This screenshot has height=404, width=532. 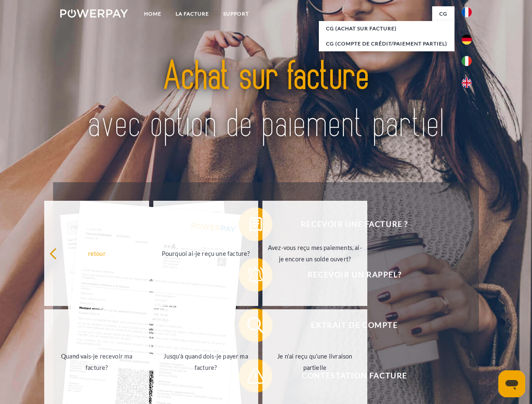 I want to click on a: Support, so click(x=236, y=14).